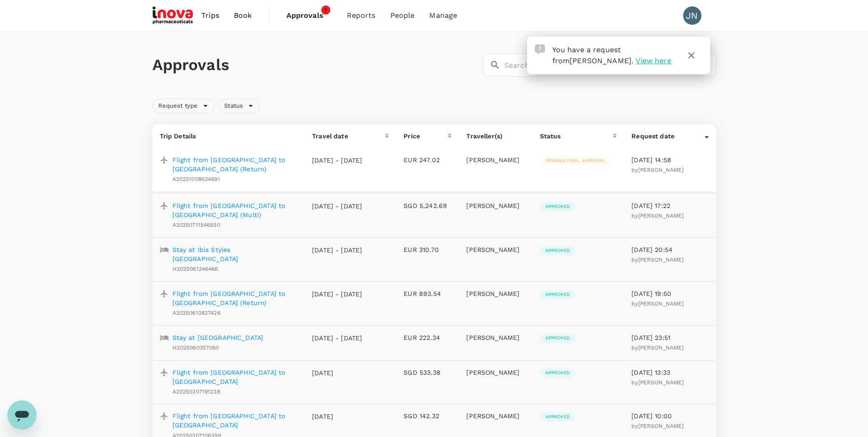  What do you see at coordinates (593, 55) in the screenshot?
I see `span: You have a request from .` at bounding box center [593, 55].